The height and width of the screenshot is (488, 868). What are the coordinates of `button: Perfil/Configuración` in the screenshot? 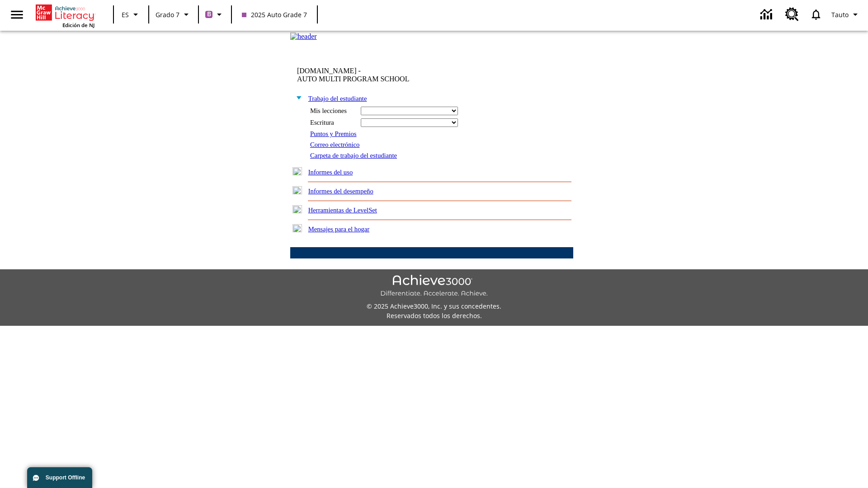 It's located at (846, 14).